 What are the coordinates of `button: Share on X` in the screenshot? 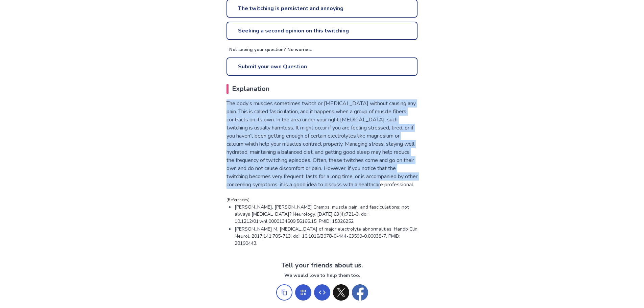 It's located at (341, 292).